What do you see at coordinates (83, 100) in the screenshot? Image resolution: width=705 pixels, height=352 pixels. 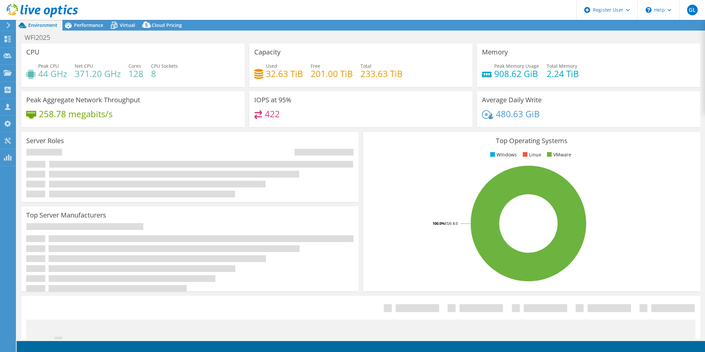 I see `h3: Peak Aggregate Network Throughput` at bounding box center [83, 100].